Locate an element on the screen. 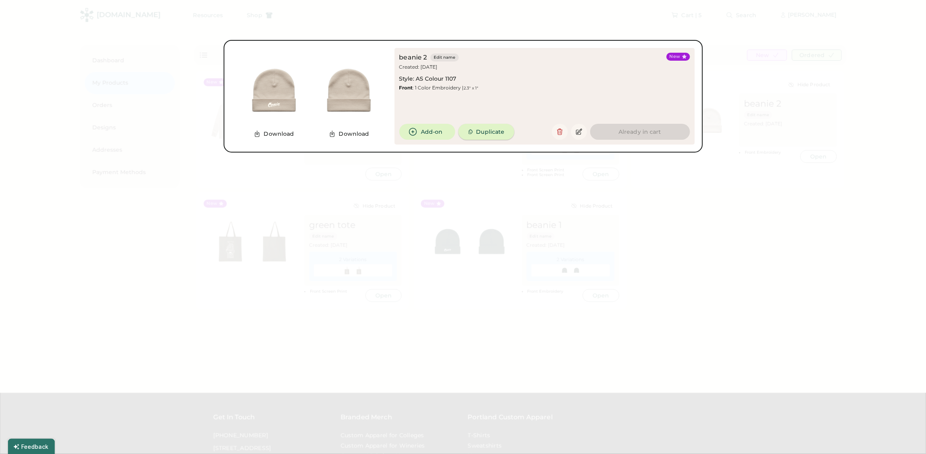 The image size is (926, 454). div: beanie 2 is located at coordinates (414, 58).